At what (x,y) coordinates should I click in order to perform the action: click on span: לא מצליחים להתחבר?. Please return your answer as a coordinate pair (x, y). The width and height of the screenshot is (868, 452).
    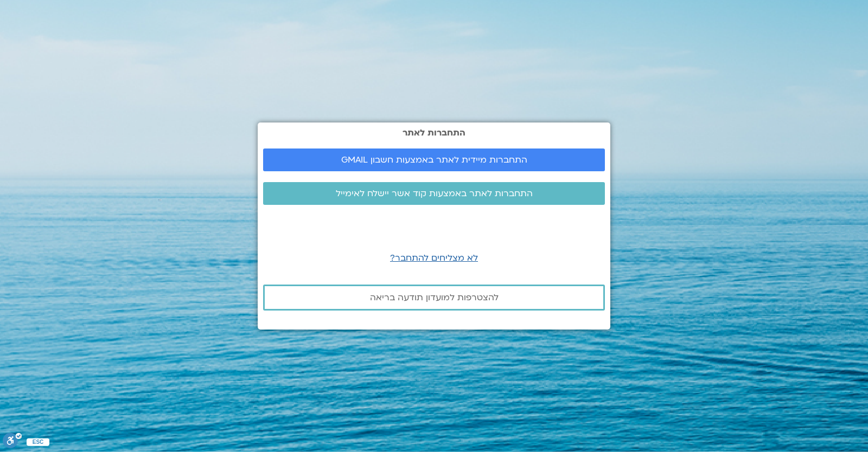
    Looking at the image, I should click on (434, 258).